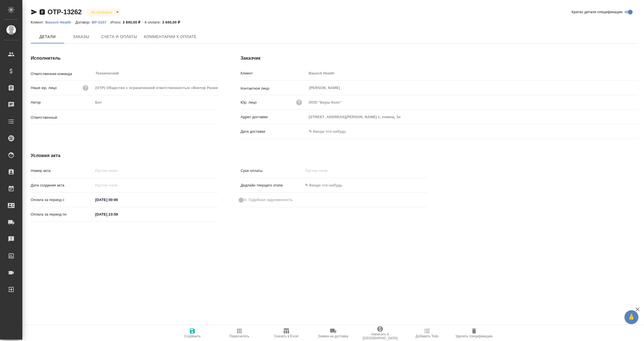 The width and height of the screenshot is (644, 341). What do you see at coordinates (170, 36) in the screenshot?
I see `span: Комментарии к оплате` at bounding box center [170, 36].